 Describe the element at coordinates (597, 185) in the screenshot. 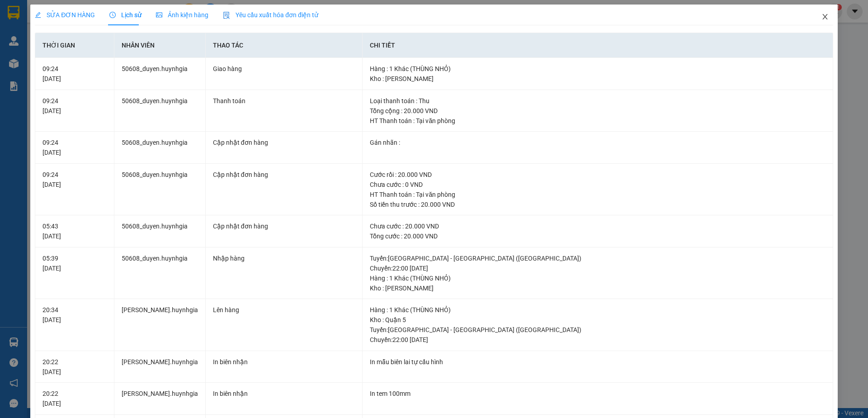

I see `div: Chưa cước : 0 VND` at that location.